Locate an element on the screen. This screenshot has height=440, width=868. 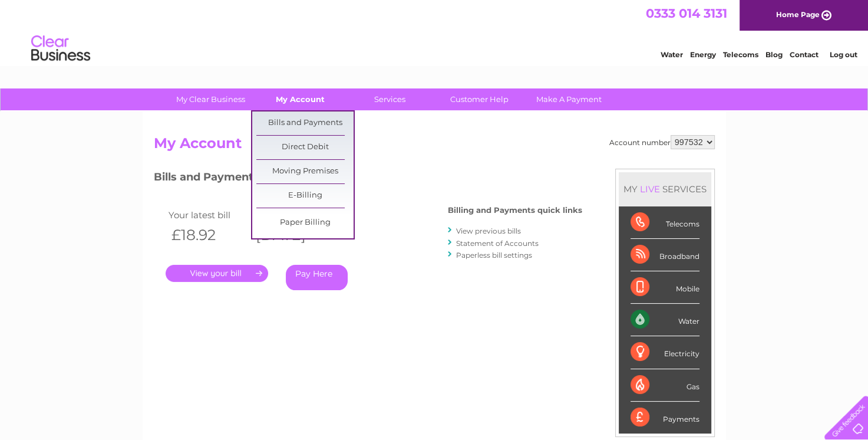
a: Log out is located at coordinates (843, 54).